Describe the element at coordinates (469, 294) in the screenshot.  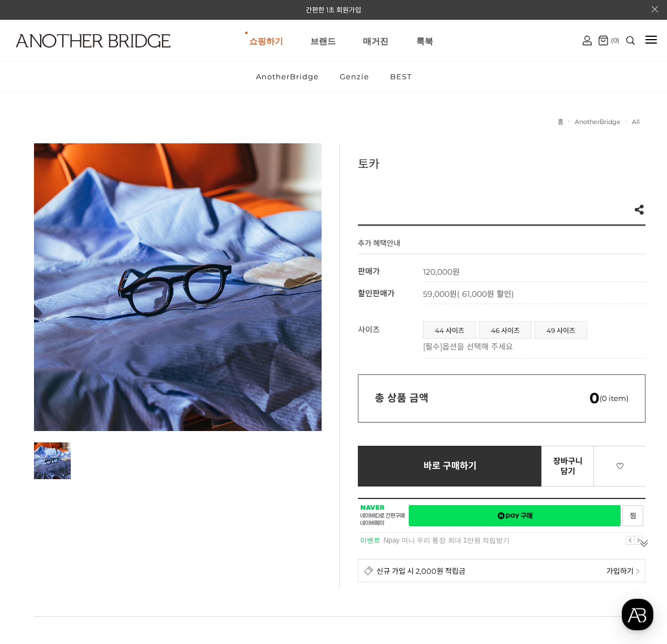
I see `span: 59,000원` at that location.